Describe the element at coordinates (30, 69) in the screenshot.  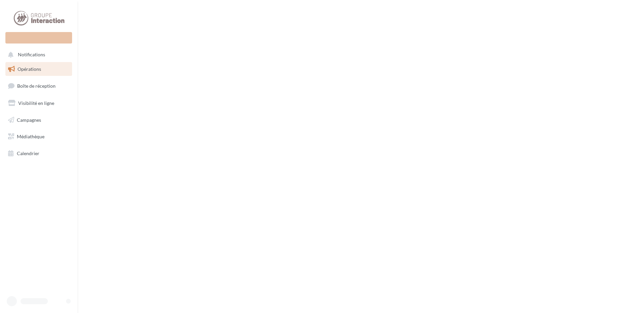
I see `span: Opérations` at that location.